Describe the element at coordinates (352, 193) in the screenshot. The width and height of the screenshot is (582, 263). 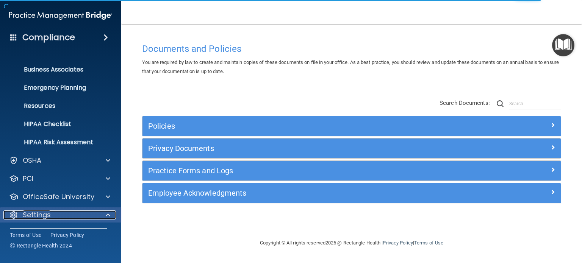
I see `a: Employee Acknowledgments` at that location.